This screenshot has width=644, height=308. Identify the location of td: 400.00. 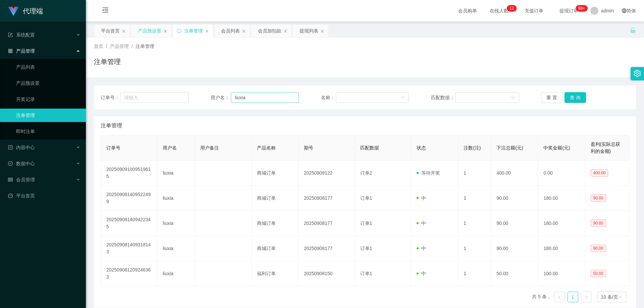
(514, 173).